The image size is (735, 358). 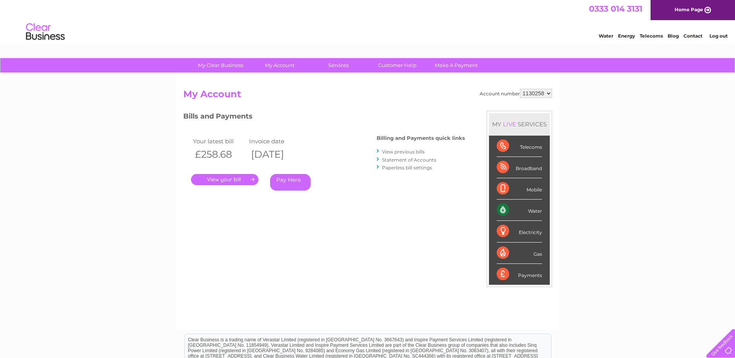 I want to click on a: Contact, so click(x=692, y=36).